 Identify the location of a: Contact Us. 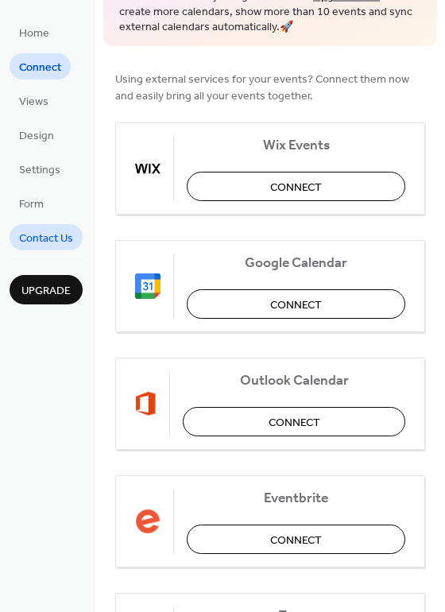
(46, 237).